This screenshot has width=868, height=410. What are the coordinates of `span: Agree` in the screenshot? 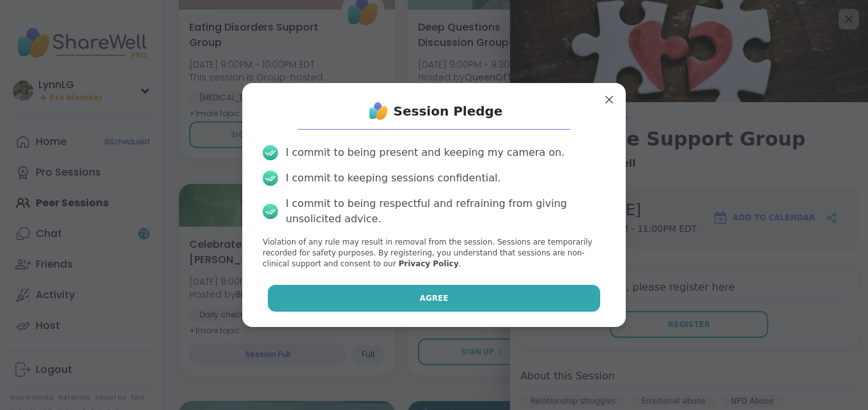 It's located at (434, 298).